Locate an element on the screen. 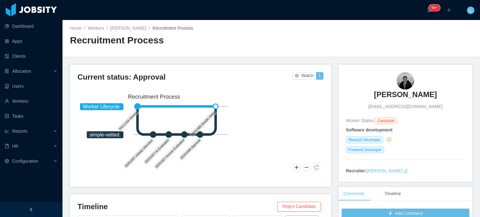  h2: Recruitment Process is located at coordinates (171, 40).